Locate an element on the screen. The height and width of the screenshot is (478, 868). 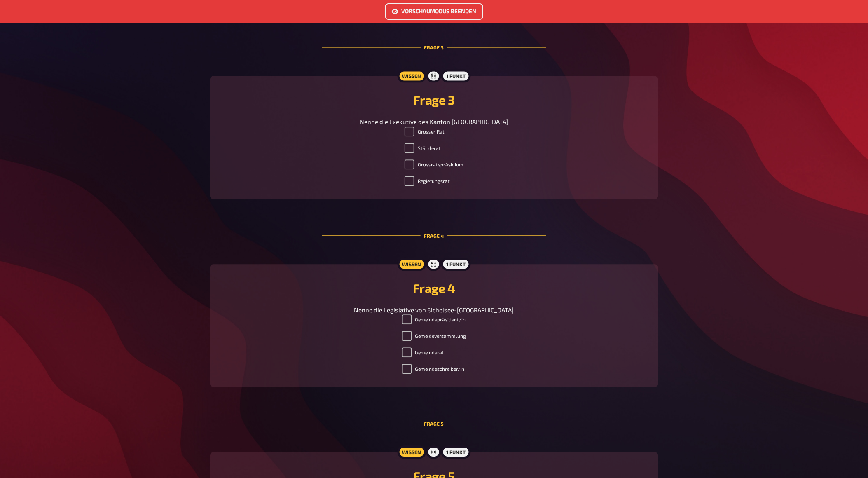
h2: Frage 4 is located at coordinates (434, 288).